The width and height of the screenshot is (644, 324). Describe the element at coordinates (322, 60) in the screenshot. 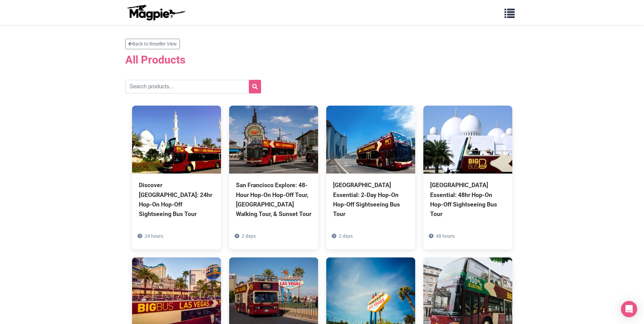

I see `h2: All Products` at that location.